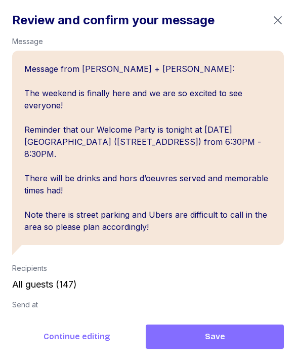 This screenshot has width=296, height=361. Describe the element at coordinates (215, 336) in the screenshot. I see `span: Save` at that location.